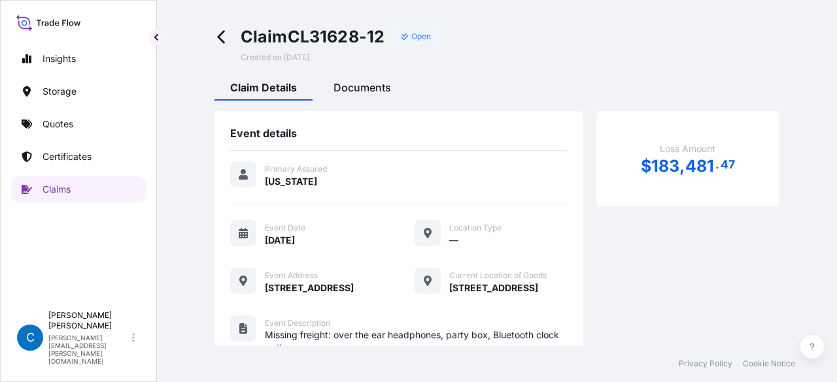  I want to click on span: 183, so click(665, 166).